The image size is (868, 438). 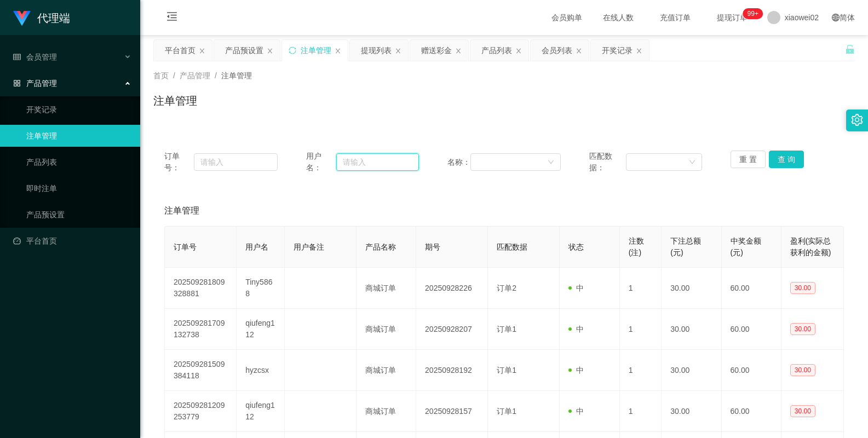 What do you see at coordinates (748, 159) in the screenshot?
I see `button: 重 置` at bounding box center [748, 159].